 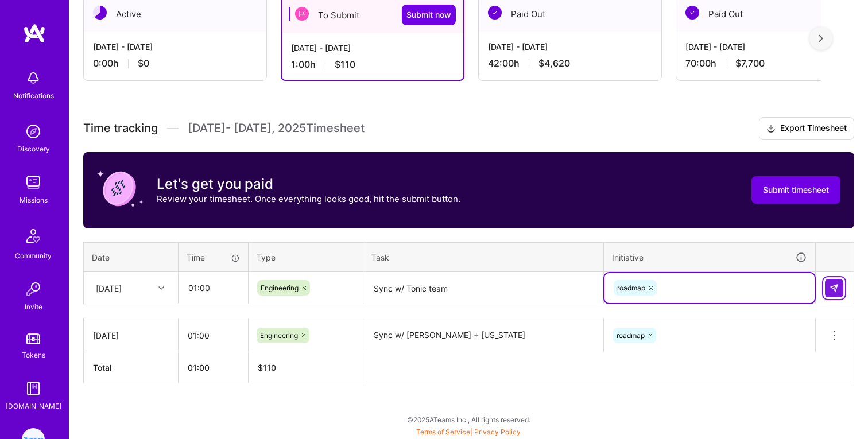 I want to click on img: right, so click(x=821, y=39).